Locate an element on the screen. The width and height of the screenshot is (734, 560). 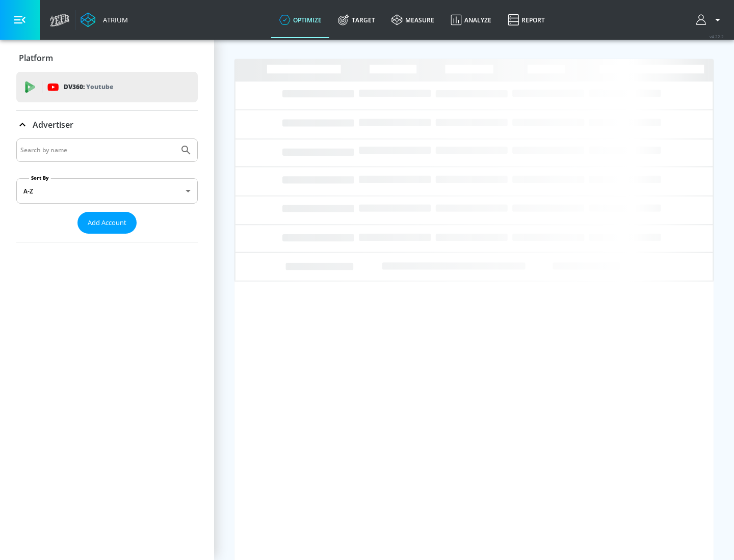
nav: list of Advertiser is located at coordinates (107, 237).